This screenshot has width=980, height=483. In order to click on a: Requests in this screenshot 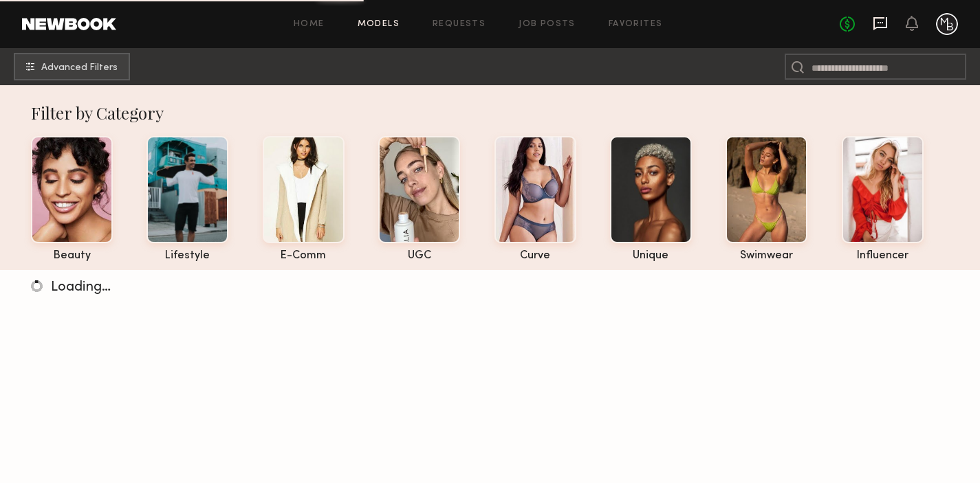, I will do `click(458, 24)`.